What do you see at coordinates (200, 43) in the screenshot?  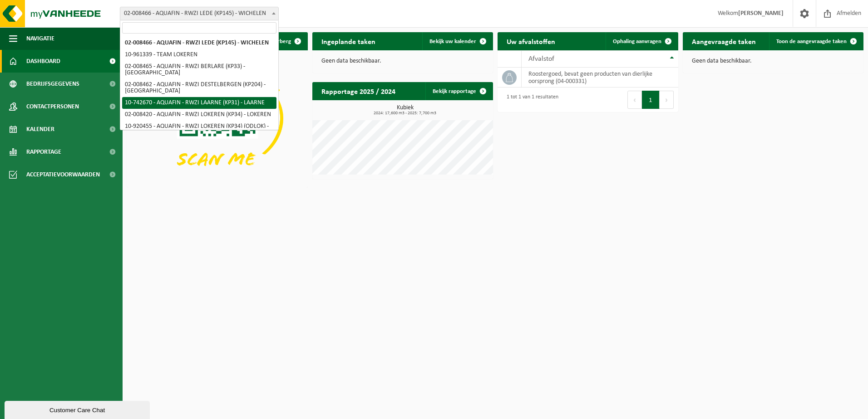 I see `li: 02-008466 - AQUAFIN - RWZI LEDE (KP145) - WICHELEN` at bounding box center [200, 43].